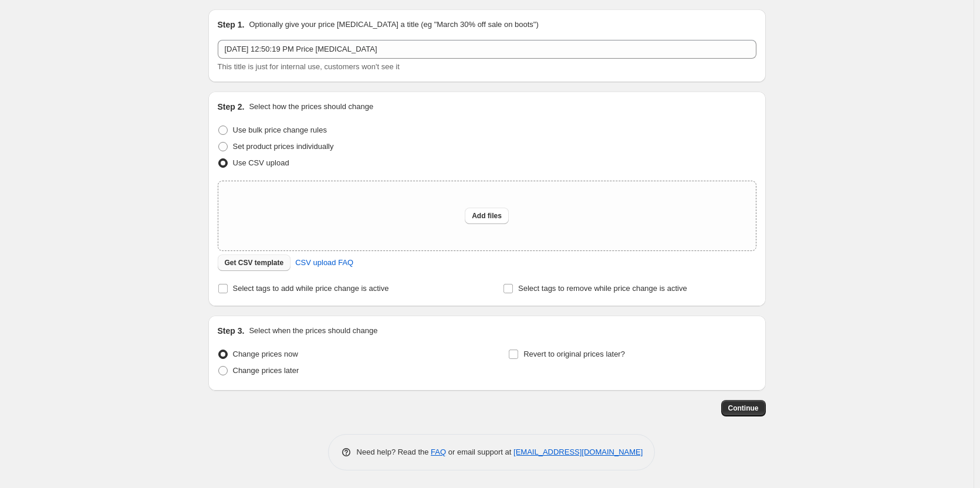 The image size is (980, 488). I want to click on span: Change prices later, so click(266, 370).